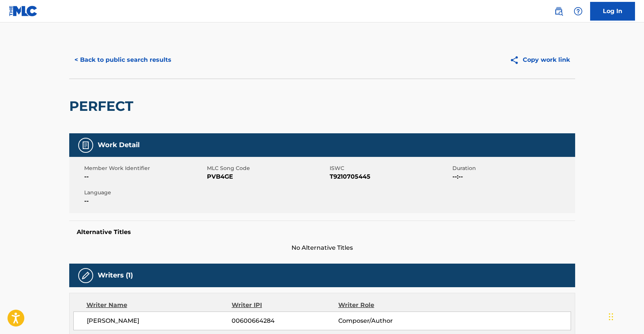 This screenshot has width=644, height=334. Describe the element at coordinates (613, 11) in the screenshot. I see `a: Log In` at that location.